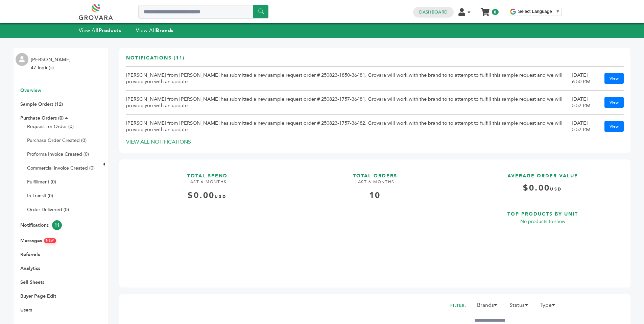 This screenshot has width=644, height=324. What do you see at coordinates (61, 168) in the screenshot?
I see `a: Commercial Invoice Created (0)` at bounding box center [61, 168].